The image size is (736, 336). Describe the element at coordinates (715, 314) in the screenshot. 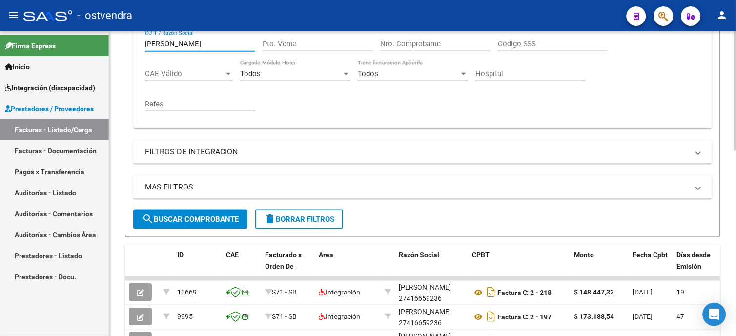

I see `div: Open Intercom Messenger` at that location.